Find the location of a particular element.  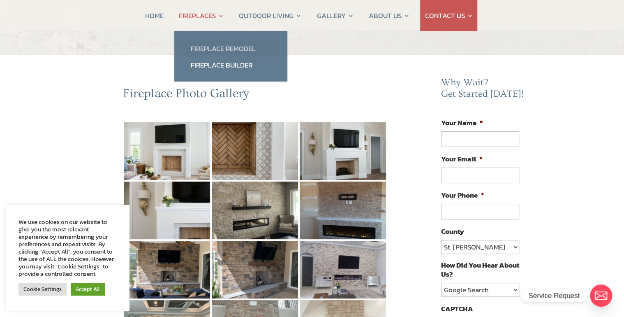

h2: Fireplace Photo Gallery is located at coordinates (255, 95).